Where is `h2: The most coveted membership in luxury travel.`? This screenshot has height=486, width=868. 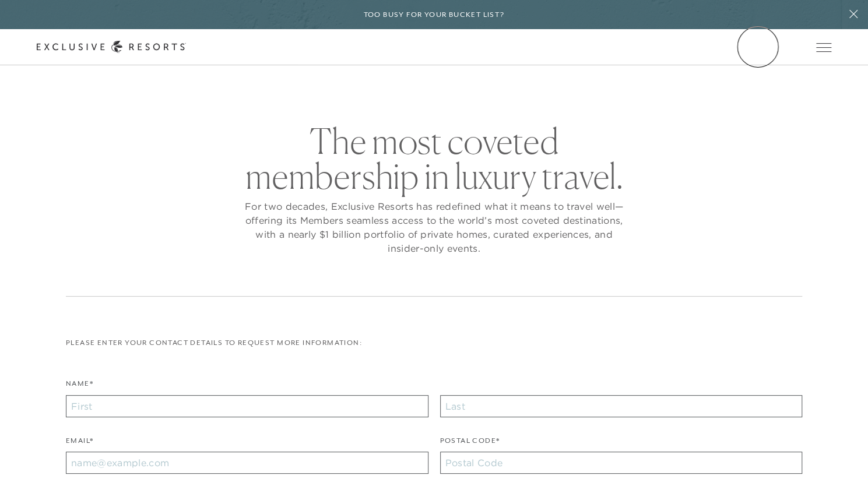 h2: The most coveted membership in luxury travel. is located at coordinates (434, 158).